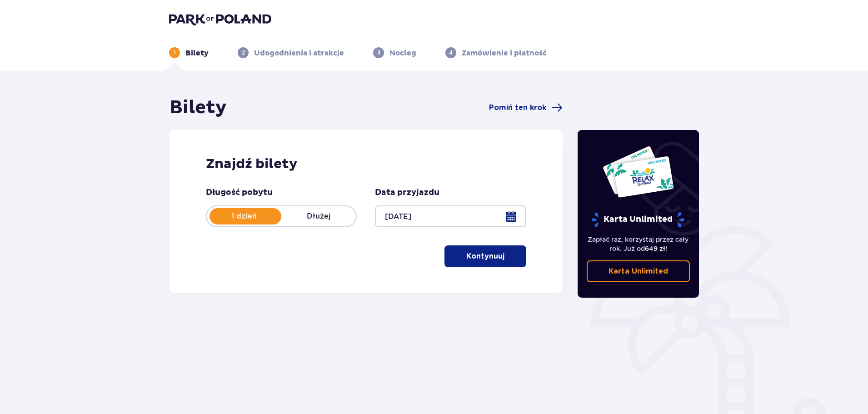 This screenshot has width=868, height=414. What do you see at coordinates (486, 256) in the screenshot?
I see `p: Kontynuuj` at bounding box center [486, 256].